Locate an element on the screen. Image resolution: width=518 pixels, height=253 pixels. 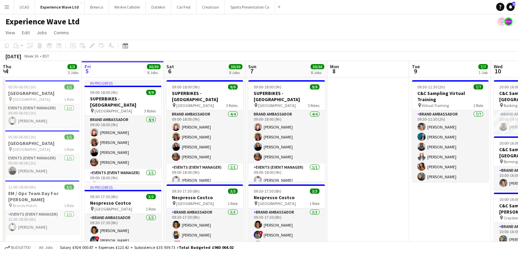
span: View is located at coordinates (10, 33).